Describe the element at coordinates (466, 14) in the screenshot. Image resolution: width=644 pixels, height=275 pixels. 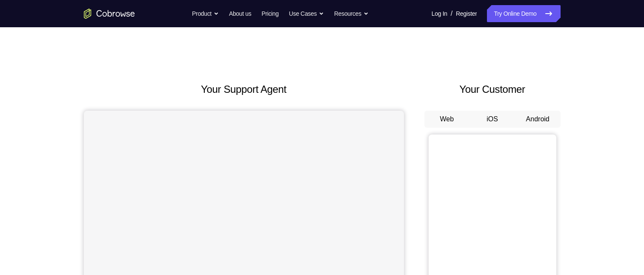
I see `a: Register` at that location.